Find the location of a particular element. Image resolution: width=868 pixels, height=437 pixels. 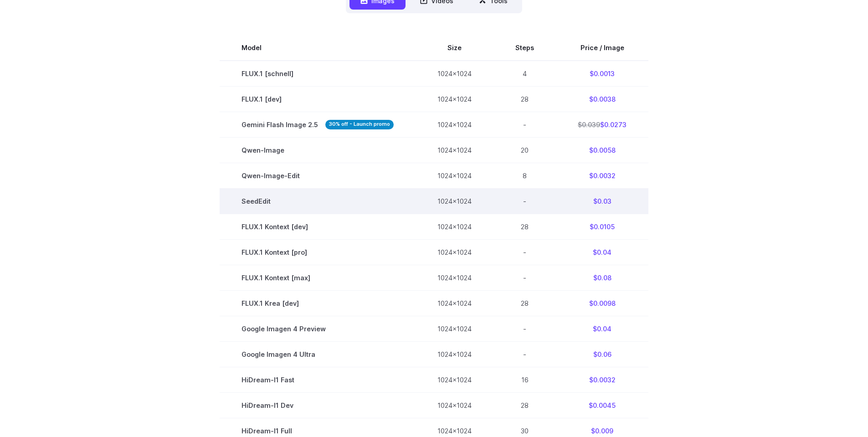

td: Google Imagen 4 Ultra is located at coordinates (318, 354).